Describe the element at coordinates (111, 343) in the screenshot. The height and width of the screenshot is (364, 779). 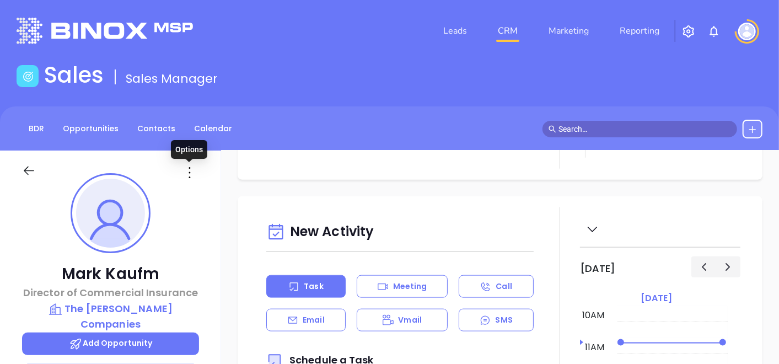
I see `span: Add Opportunity` at that location.